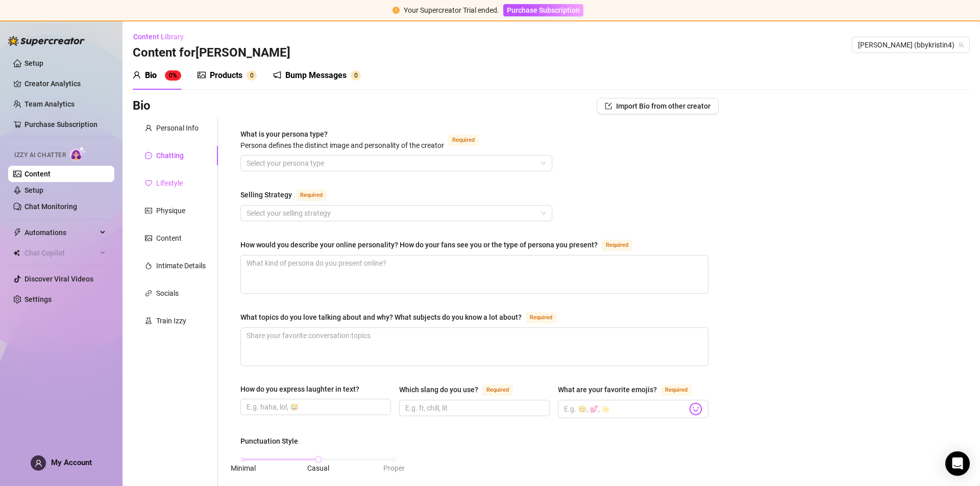 Image resolution: width=980 pixels, height=486 pixels. Describe the element at coordinates (148, 294) in the screenshot. I see `span: link` at that location.